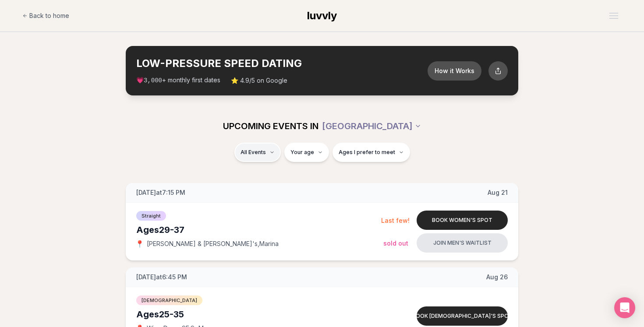  What do you see at coordinates (153, 81) in the screenshot?
I see `span: 3,000` at bounding box center [153, 81].